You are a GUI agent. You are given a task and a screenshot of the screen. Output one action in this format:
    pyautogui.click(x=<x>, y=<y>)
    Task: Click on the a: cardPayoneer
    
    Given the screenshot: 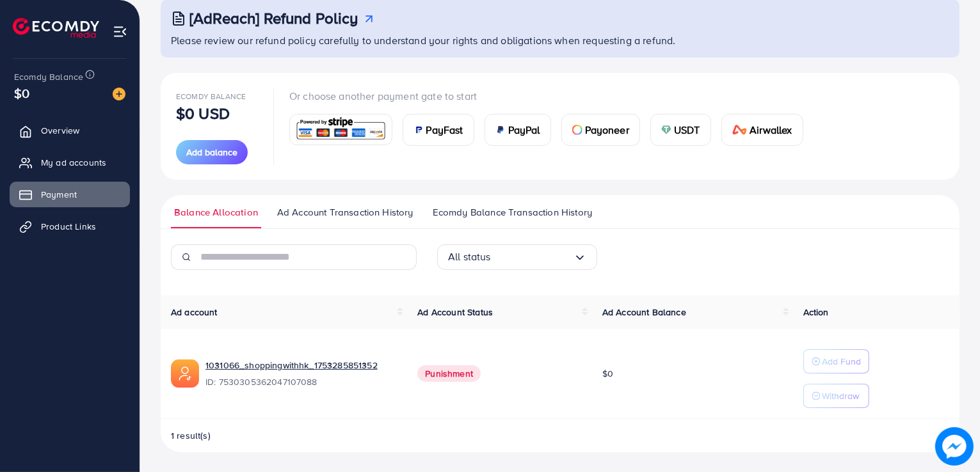 What is the action you would take?
    pyautogui.click(x=600, y=130)
    